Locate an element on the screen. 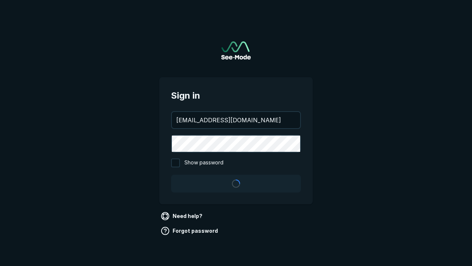  span: Sign in is located at coordinates (236, 96).